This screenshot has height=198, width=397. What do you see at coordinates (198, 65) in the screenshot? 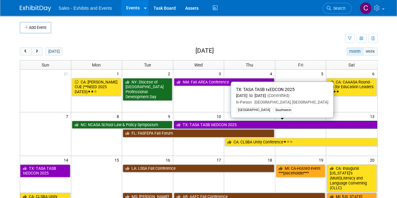
I see `span: Wed` at bounding box center [198, 65].